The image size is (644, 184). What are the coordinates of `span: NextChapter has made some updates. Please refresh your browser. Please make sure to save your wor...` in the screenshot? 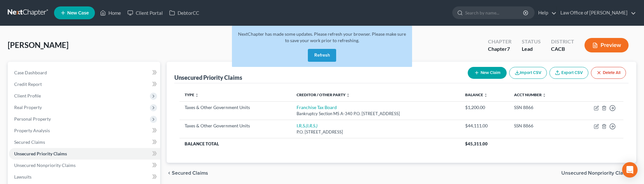 It's located at (322, 37).